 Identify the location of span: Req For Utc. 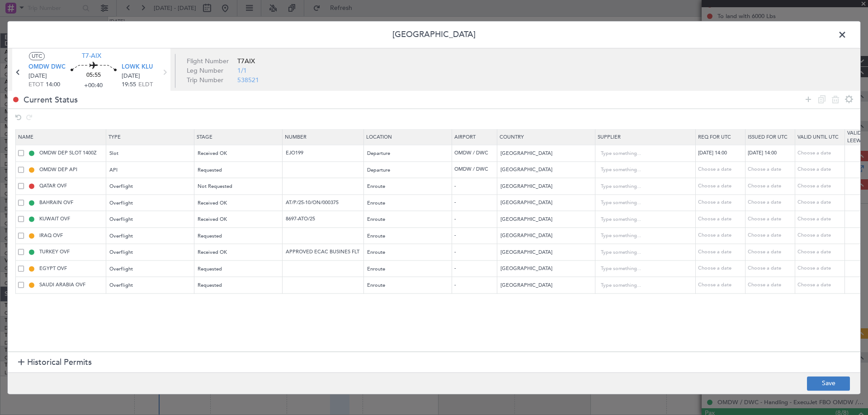
(714, 137).